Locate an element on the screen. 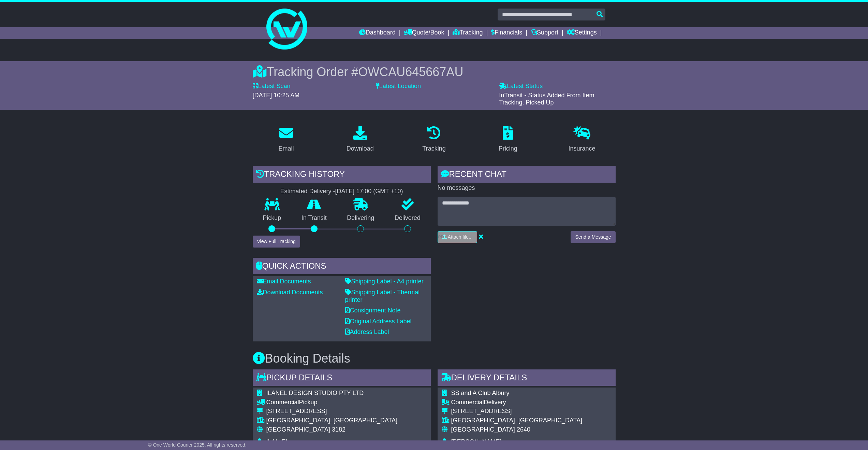  label: Latest Status is located at coordinates (521, 86).